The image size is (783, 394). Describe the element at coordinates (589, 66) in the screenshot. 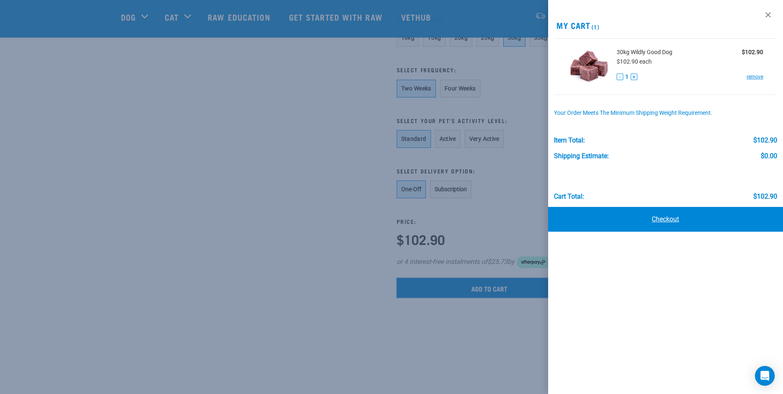

I see `img: Wildly Good Dog Pack (Standard)` at that location.